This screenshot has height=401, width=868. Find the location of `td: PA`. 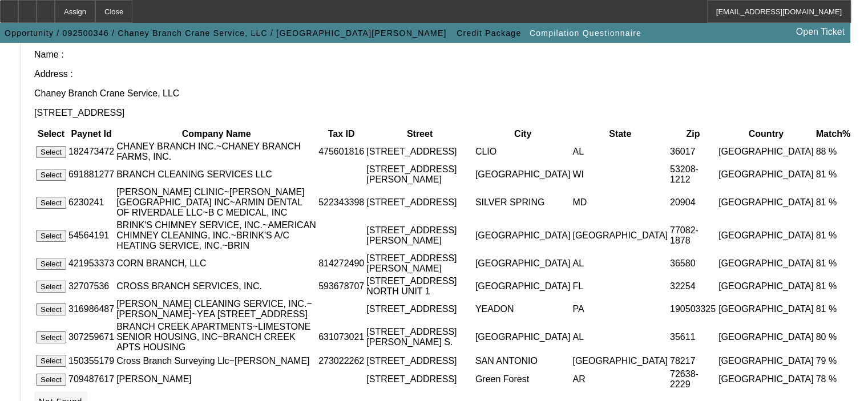

td: PA is located at coordinates (620, 309).